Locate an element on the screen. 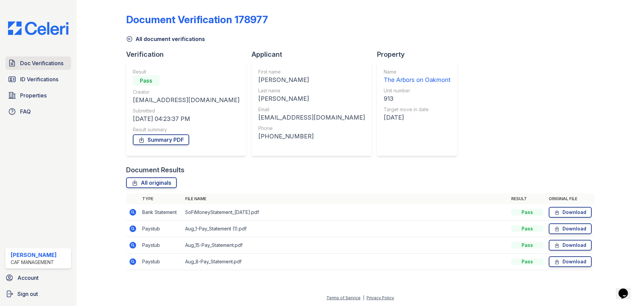 The height and width of the screenshot is (306, 644). a: Doc Verifications is located at coordinates (38, 63).